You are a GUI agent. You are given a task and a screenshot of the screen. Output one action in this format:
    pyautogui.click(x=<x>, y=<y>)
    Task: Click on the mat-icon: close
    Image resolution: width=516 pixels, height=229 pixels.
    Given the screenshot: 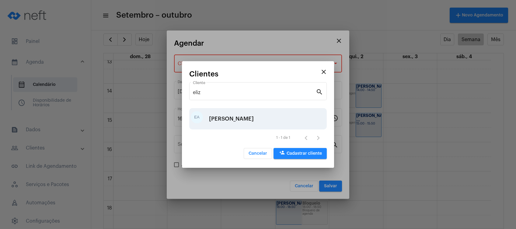 What is the action you would take?
    pyautogui.click(x=324, y=72)
    